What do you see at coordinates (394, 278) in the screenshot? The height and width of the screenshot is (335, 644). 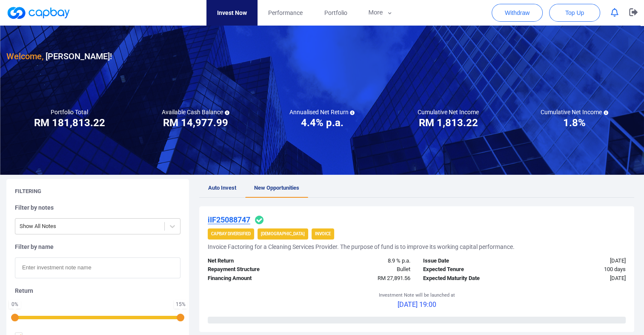 I see `span: RM 27,891.56` at bounding box center [394, 278].